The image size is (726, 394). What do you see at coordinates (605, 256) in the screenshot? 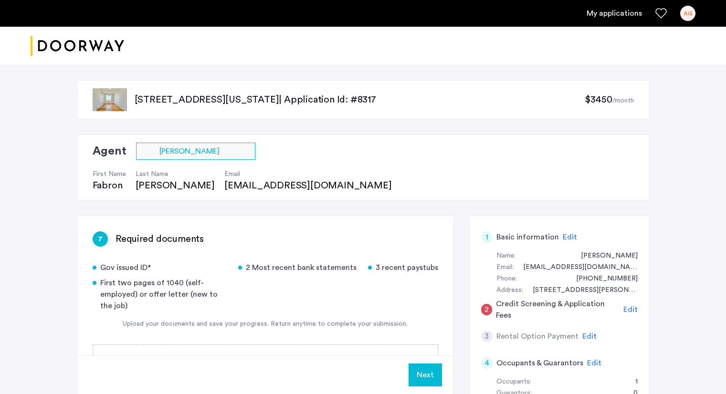
I see `div: Akansha Gupta` at bounding box center [605, 256].